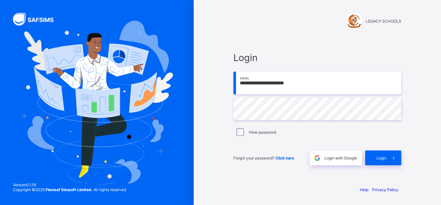 This screenshot has width=441, height=205. I want to click on span: Version 0.1.19, so click(70, 184).